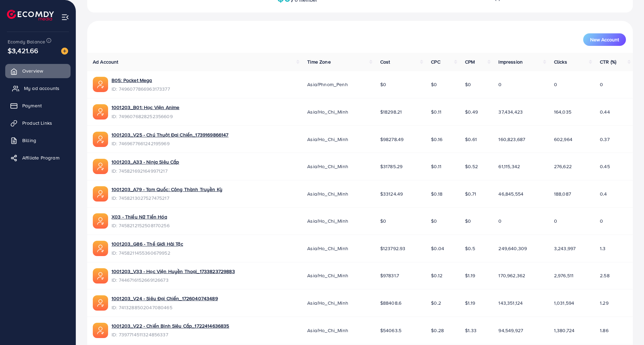 This screenshot has height=345, width=644. Describe the element at coordinates (170, 143) in the screenshot. I see `span: ID: 7469677661242195969` at that location.